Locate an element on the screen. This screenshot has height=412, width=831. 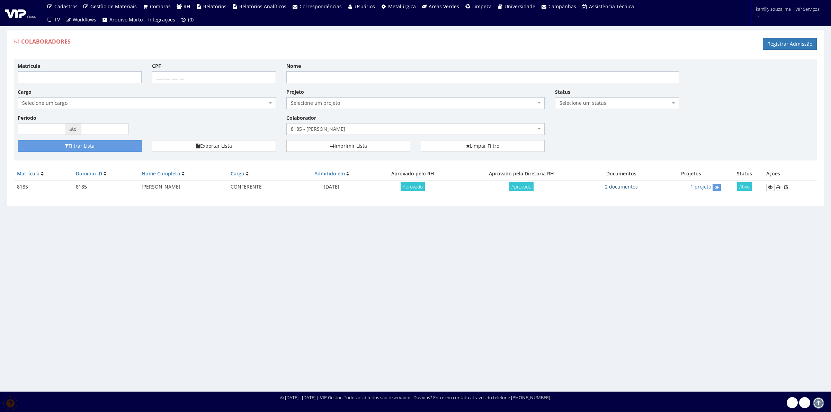
span: kamilly.souzalima | VIP Serviços is located at coordinates (787, 9).